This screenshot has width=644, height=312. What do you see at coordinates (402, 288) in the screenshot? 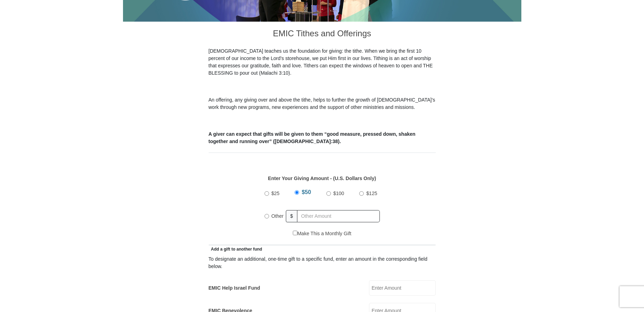
I see `input: Enter Amount` at bounding box center [402, 288].